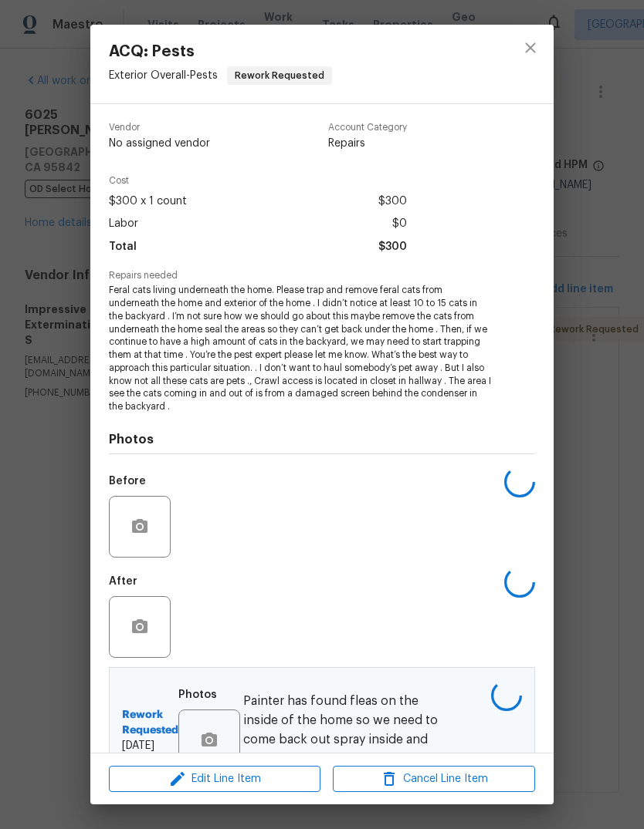  Describe the element at coordinates (122, 247) in the screenshot. I see `span: Total` at that location.